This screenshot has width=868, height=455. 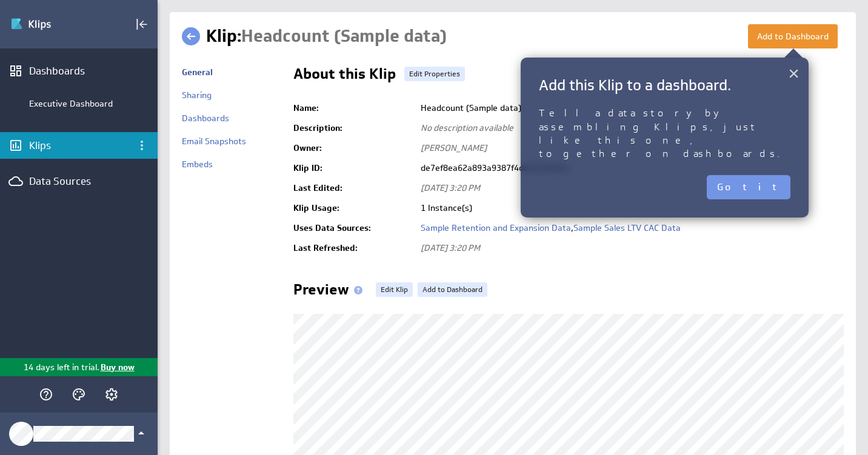 I want to click on div: Data Sources, so click(x=79, y=181).